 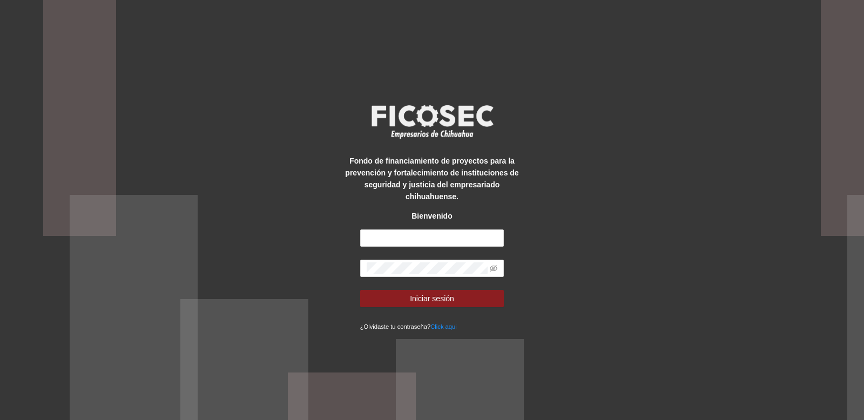 What do you see at coordinates (408, 327) in the screenshot?
I see `small: ¿Olvidaste tu contraseña?` at bounding box center [408, 327].